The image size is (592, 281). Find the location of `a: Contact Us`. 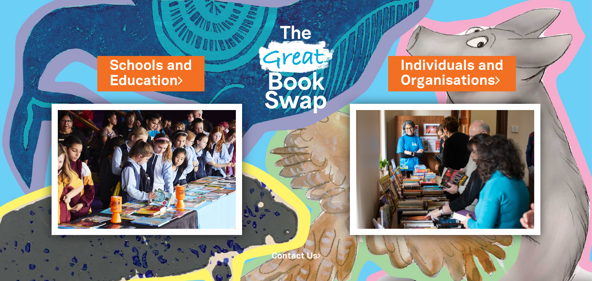

a: Contact Us is located at coordinates (296, 256).